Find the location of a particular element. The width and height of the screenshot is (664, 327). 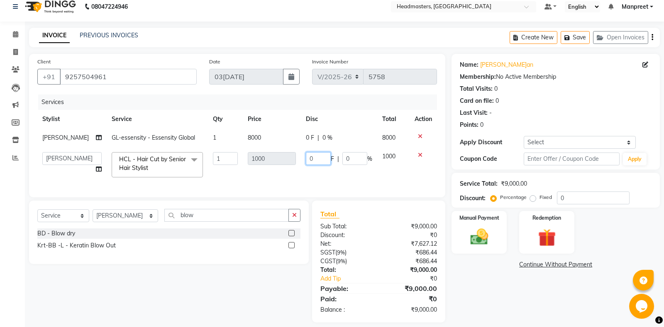

span: HCL - Hair Cut by Senior Hair Stylist is located at coordinates (152, 163).